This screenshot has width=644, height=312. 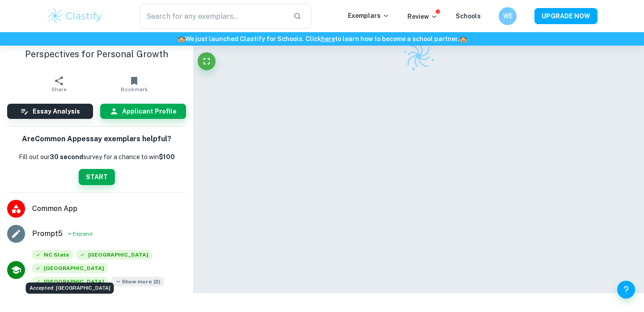 What do you see at coordinates (114, 257) in the screenshot?
I see `div: Accepted: Northeastern University` at bounding box center [114, 257].